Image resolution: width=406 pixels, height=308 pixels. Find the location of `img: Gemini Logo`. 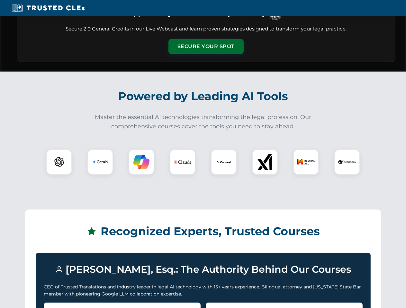

img: Gemini Logo is located at coordinates (100, 162).